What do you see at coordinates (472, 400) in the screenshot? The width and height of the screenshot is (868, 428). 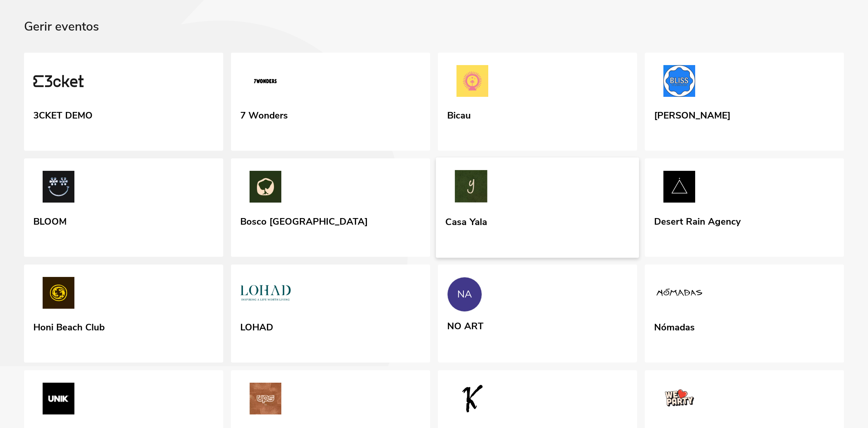 I see `img: Urban Beach` at bounding box center [472, 400].